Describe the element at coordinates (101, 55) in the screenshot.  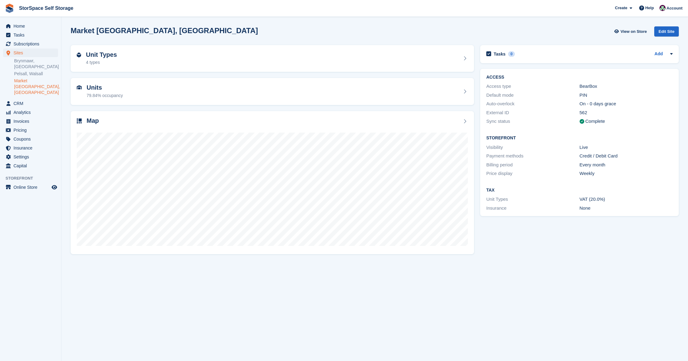
I see `h2: Unit Types` at that location.